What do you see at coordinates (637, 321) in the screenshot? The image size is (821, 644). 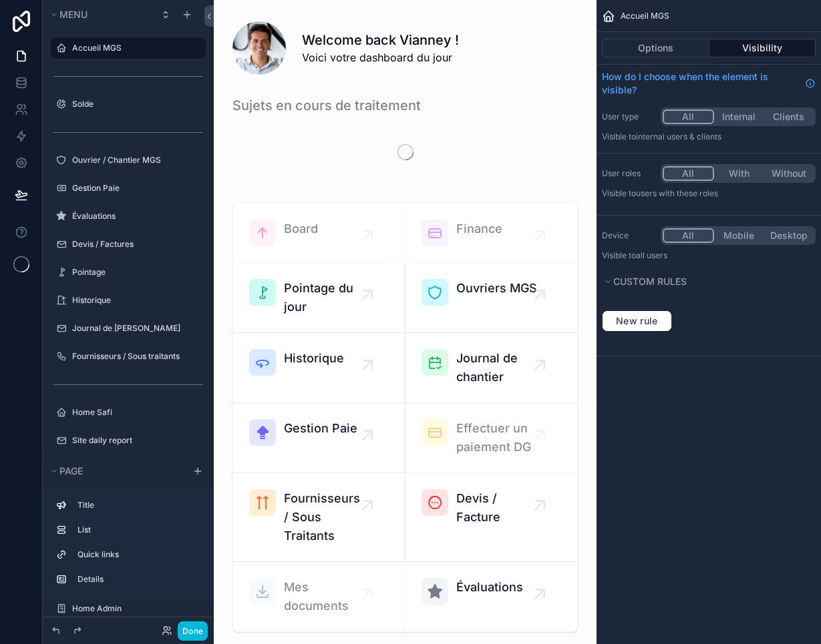 I see `span: New rule` at bounding box center [637, 321].